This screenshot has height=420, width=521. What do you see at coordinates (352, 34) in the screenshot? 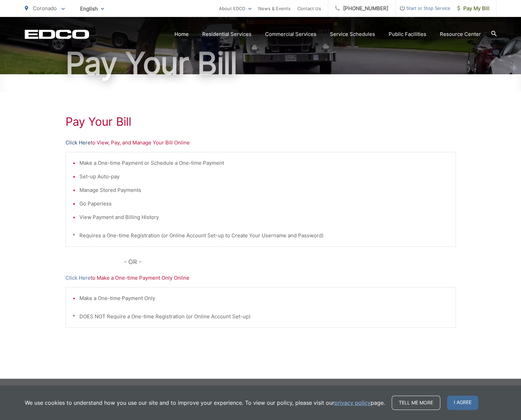
I see `a: Service Schedules` at bounding box center [352, 34].